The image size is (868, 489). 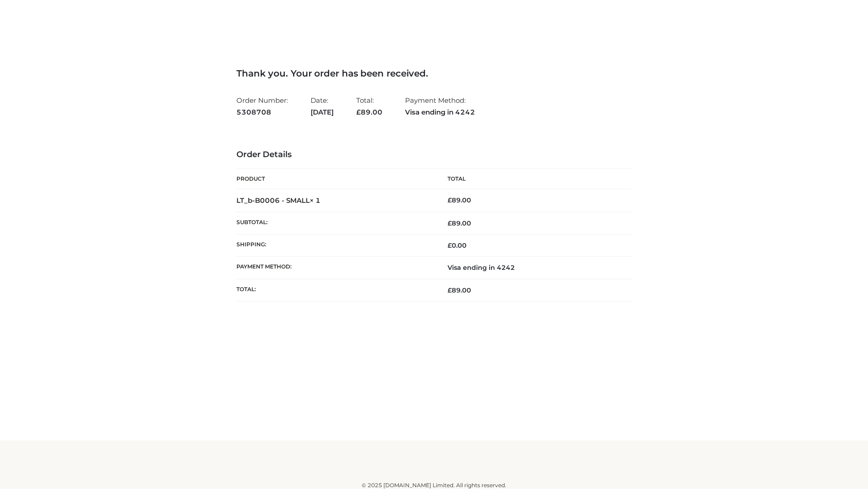 I want to click on th: Shipping:, so click(x=335, y=245).